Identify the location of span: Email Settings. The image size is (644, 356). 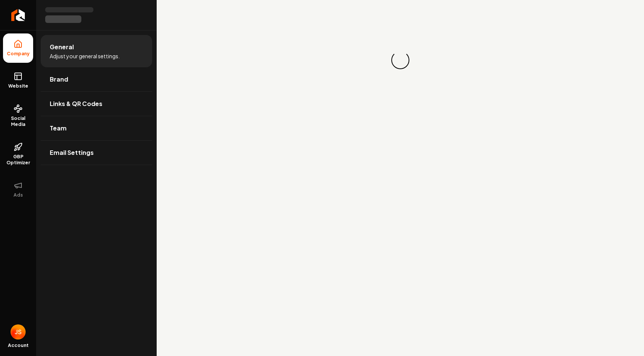
(72, 153).